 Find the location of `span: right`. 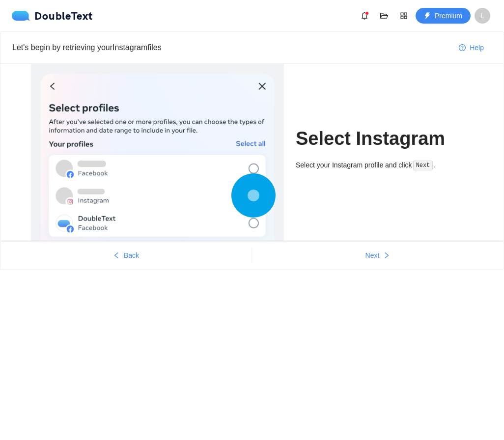

span: right is located at coordinates (386, 256).